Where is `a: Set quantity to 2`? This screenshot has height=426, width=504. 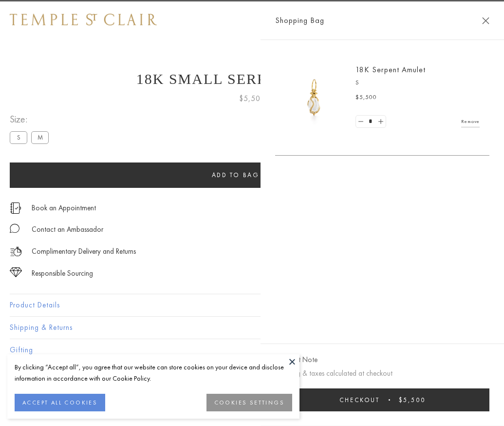 a: Set quantity to 2 is located at coordinates (381, 121).